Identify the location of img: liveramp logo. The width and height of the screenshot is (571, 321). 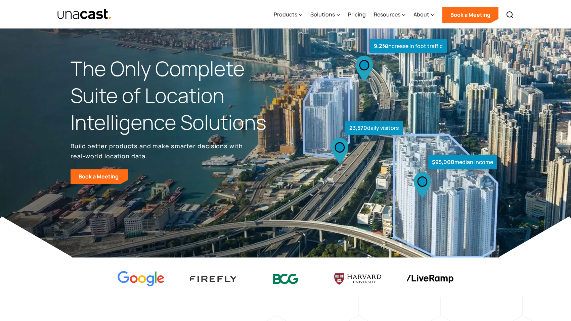
(430, 279).